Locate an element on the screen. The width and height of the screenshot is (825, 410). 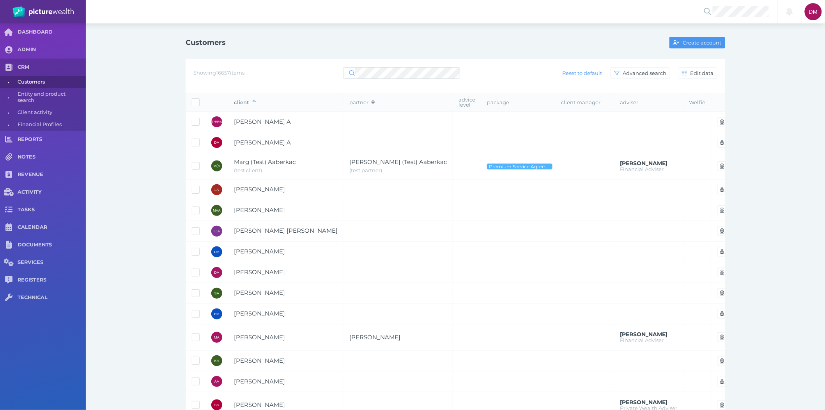
span: Showing 16657 items is located at coordinates (219, 73).